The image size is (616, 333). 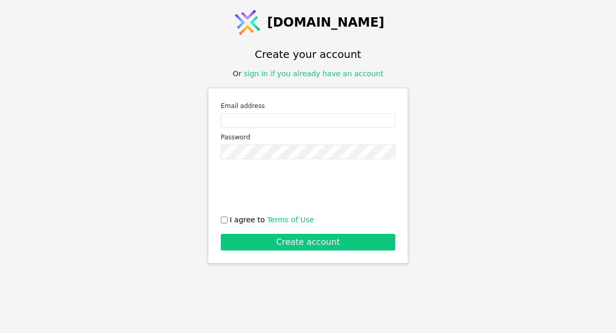 What do you see at coordinates (308, 152) in the screenshot?
I see `input: Password` at bounding box center [308, 152].